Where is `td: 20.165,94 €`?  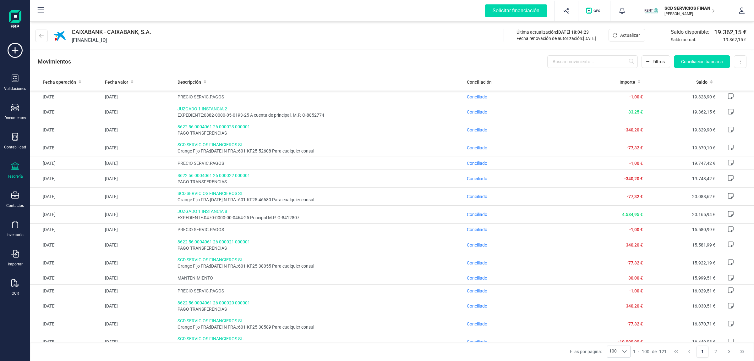
td: 20.165,94 € is located at coordinates (682, 214).